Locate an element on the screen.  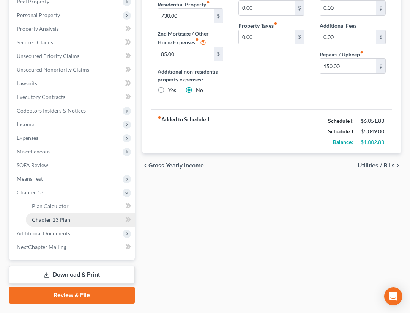
strong: Schedule I: is located at coordinates (341, 121).